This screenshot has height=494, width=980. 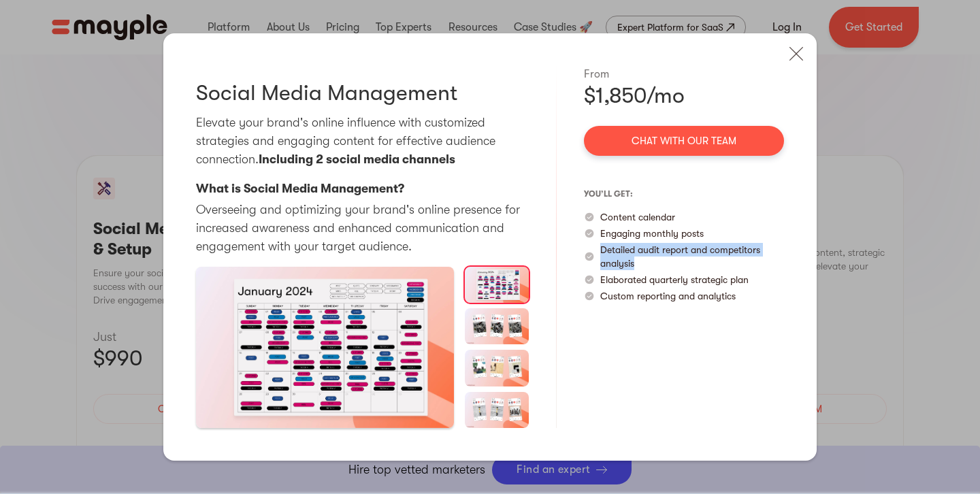 I want to click on div: From, so click(x=684, y=74).